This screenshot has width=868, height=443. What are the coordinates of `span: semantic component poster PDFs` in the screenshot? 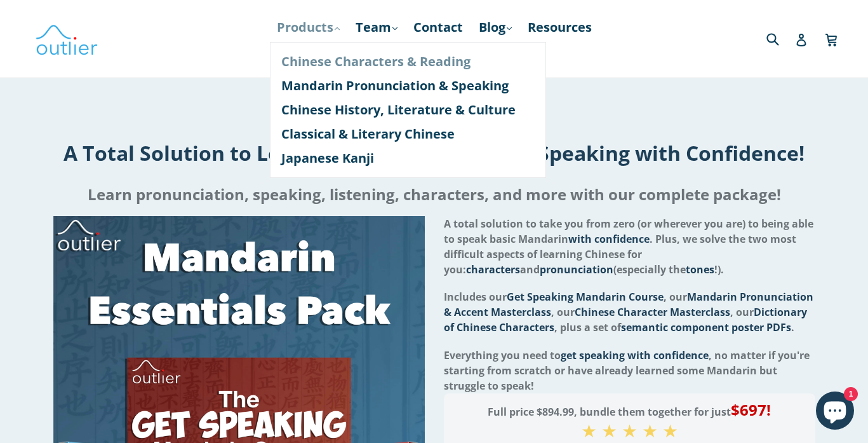 It's located at (706, 327).